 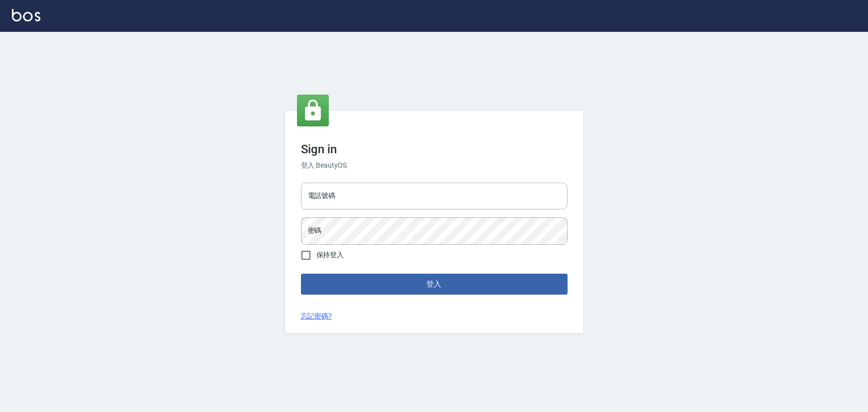 What do you see at coordinates (434, 284) in the screenshot?
I see `button: 登入` at bounding box center [434, 284].